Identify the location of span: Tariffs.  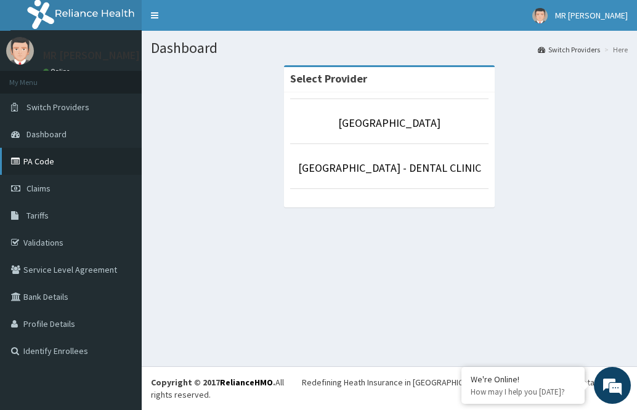
(38, 216).